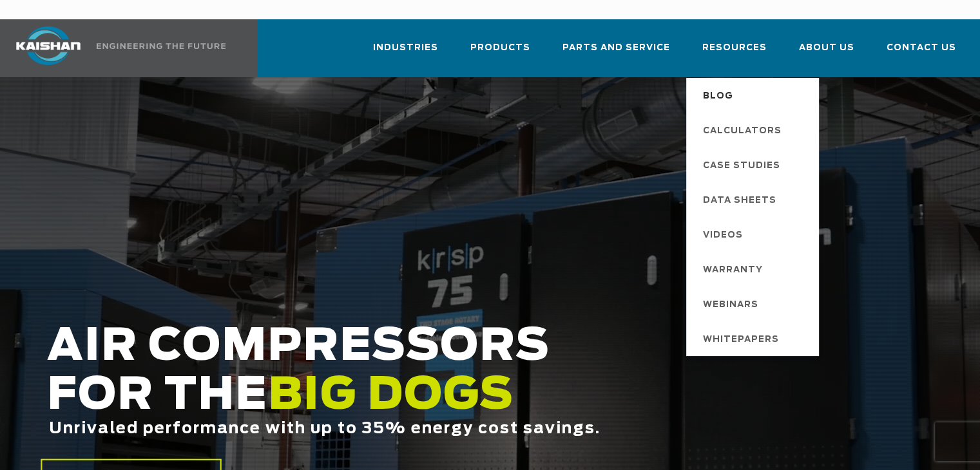  Describe the element at coordinates (500, 48) in the screenshot. I see `span: Products` at that location.